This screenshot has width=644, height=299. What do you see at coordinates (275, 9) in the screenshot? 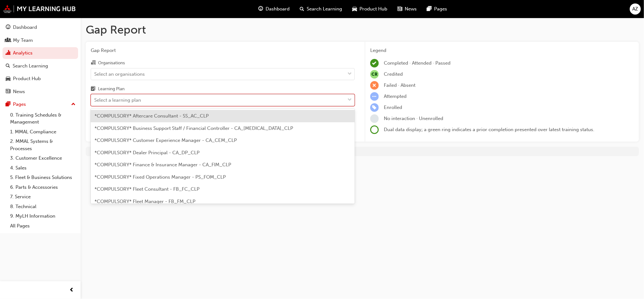
I see `a: guage-iconDashboard` at bounding box center [275, 9].